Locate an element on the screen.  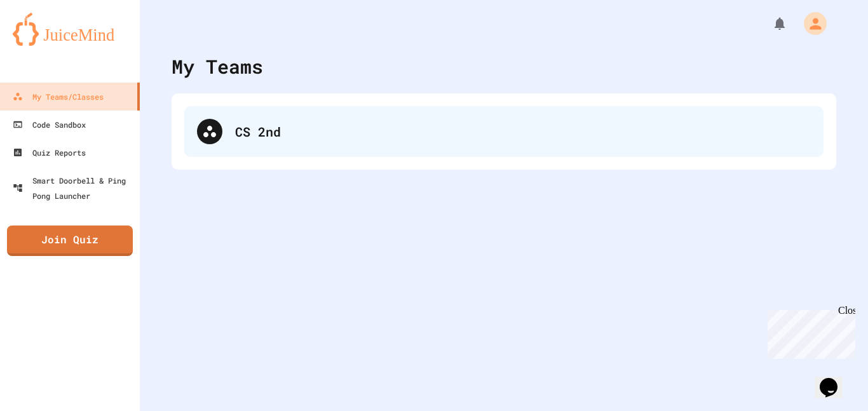
div: Quiz Reports is located at coordinates (49, 152).